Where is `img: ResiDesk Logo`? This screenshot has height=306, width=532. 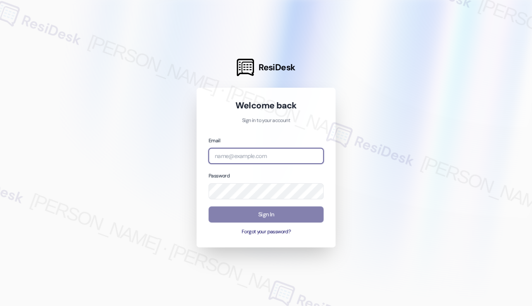
img: ResiDesk Logo is located at coordinates (245, 67).